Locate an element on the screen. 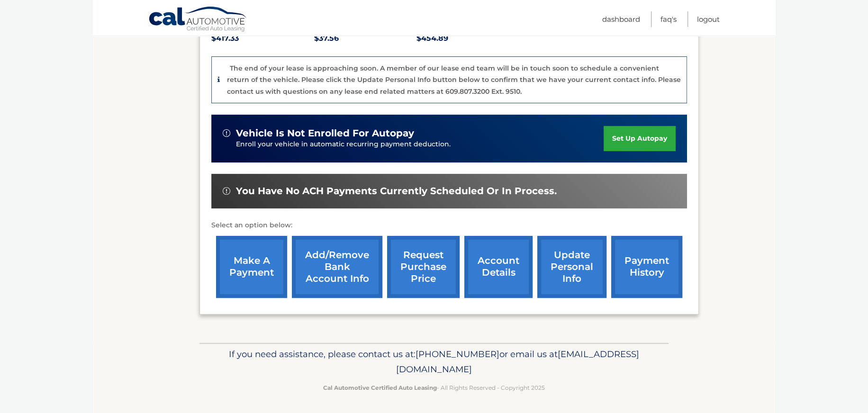  a: payment history is located at coordinates (647, 266).